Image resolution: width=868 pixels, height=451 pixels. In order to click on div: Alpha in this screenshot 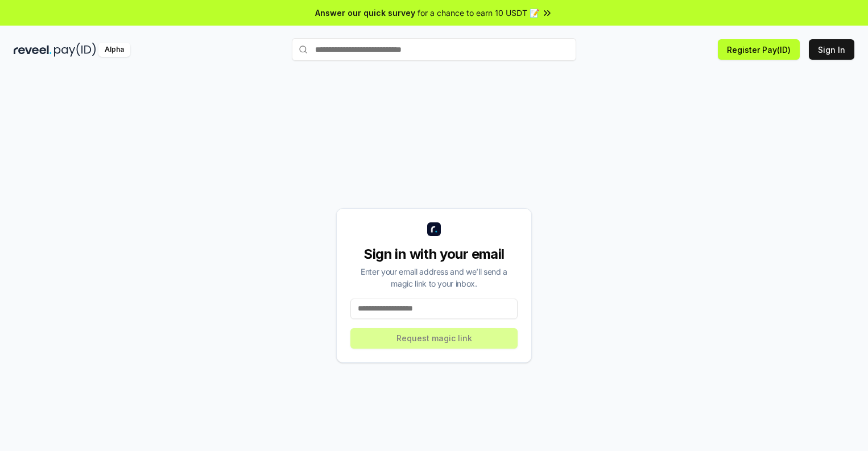, I will do `click(115, 50)`.